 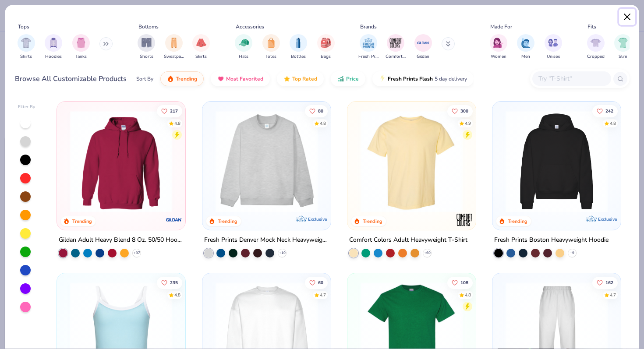 What do you see at coordinates (382, 79) in the screenshot?
I see `img: flash.gif` at bounding box center [382, 79].